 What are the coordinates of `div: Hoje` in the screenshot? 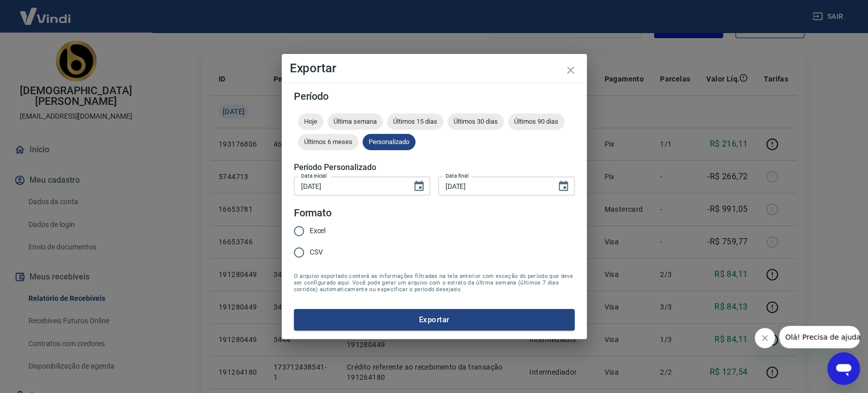 It's located at (311, 122).